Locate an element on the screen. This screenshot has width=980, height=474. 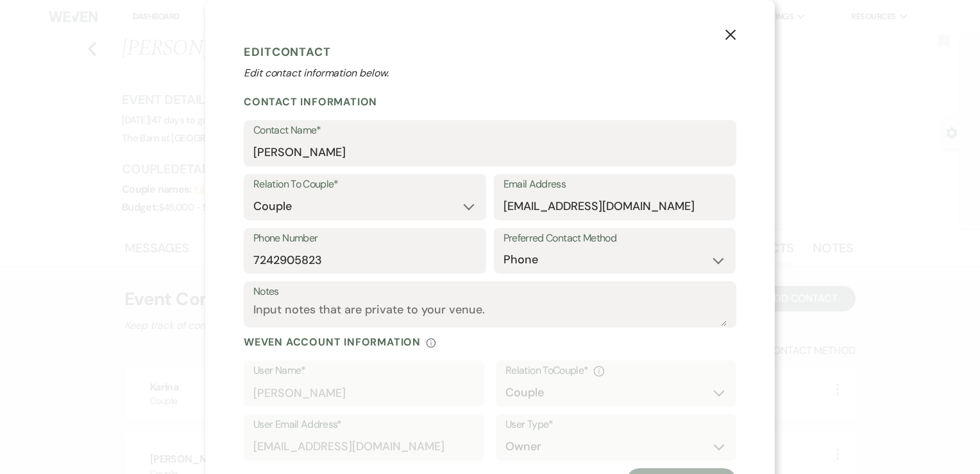
label: Relation To Couple* is located at coordinates (365, 185).